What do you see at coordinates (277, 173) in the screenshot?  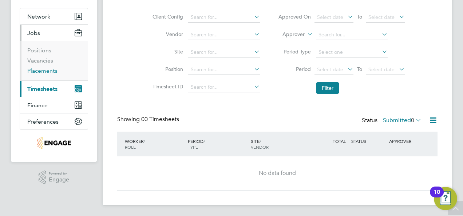 I see `div: No data found` at bounding box center [277, 173].